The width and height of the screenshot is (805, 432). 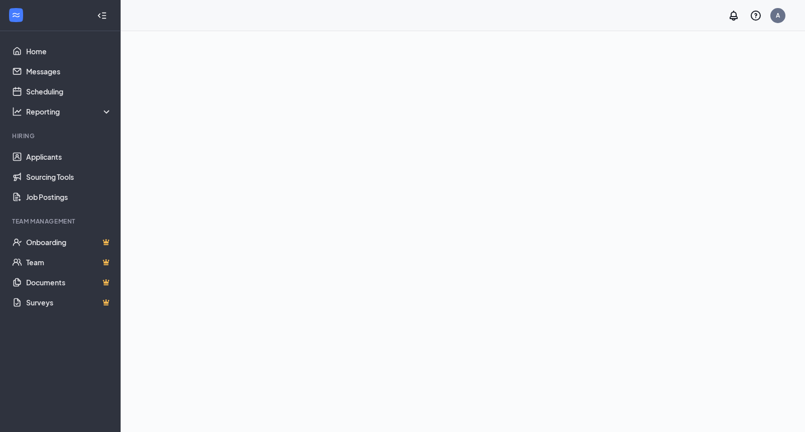 What do you see at coordinates (69, 71) in the screenshot?
I see `a: Messages` at bounding box center [69, 71].